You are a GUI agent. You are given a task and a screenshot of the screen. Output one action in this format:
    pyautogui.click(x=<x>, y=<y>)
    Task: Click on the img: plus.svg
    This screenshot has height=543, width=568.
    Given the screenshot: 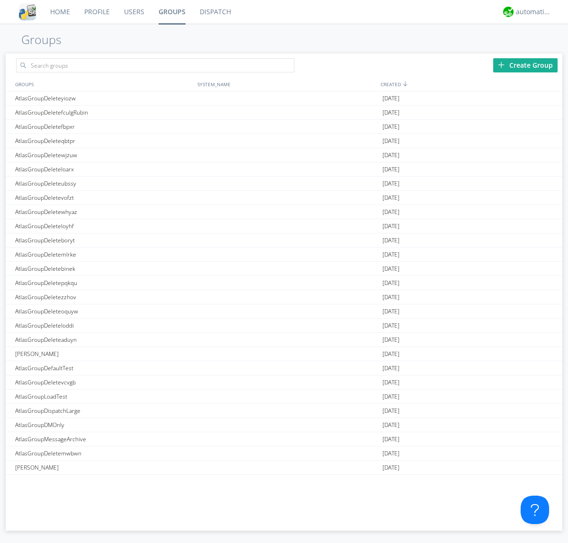 What is the action you would take?
    pyautogui.click(x=501, y=65)
    